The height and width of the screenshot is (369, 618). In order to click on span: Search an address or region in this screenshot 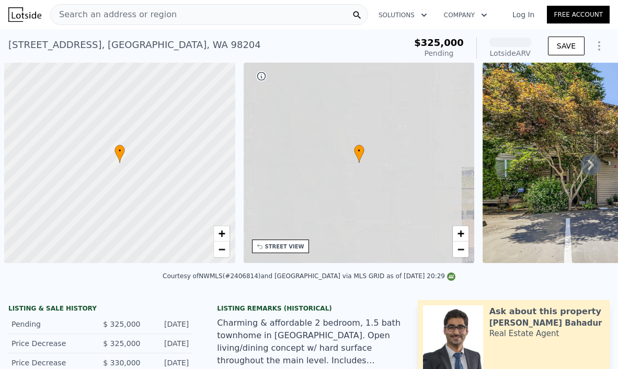, I will do `click(113, 15)`.